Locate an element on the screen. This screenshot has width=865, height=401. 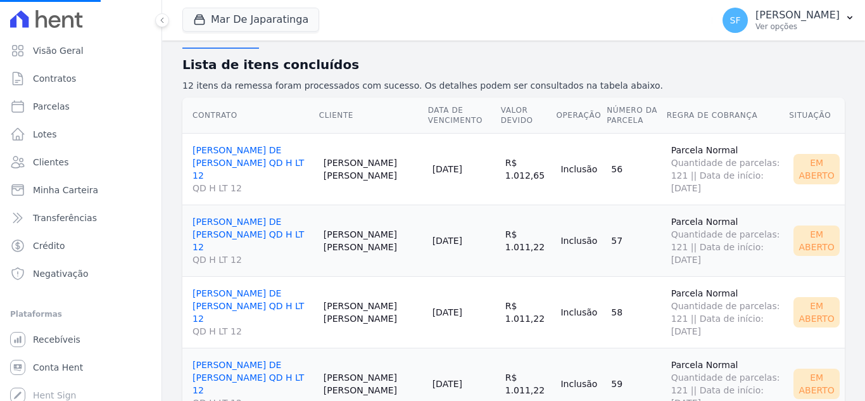
a: Contratos is located at coordinates (80, 79).